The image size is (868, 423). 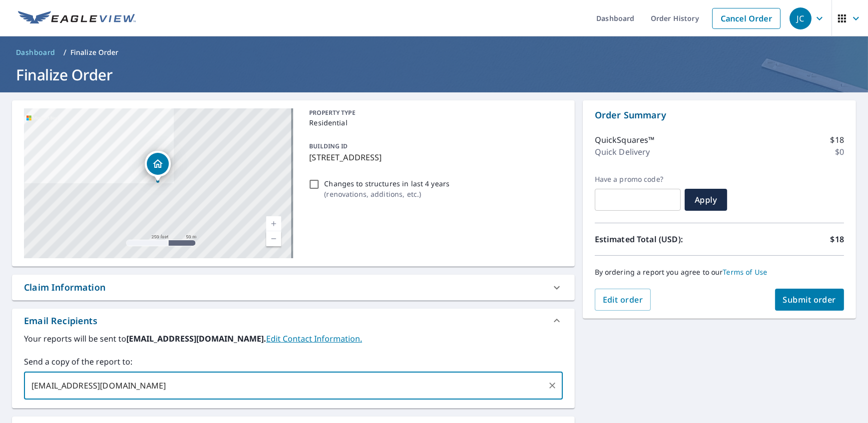 What do you see at coordinates (273, 224) in the screenshot?
I see `a: Current Level 17, Zoom In` at bounding box center [273, 224].